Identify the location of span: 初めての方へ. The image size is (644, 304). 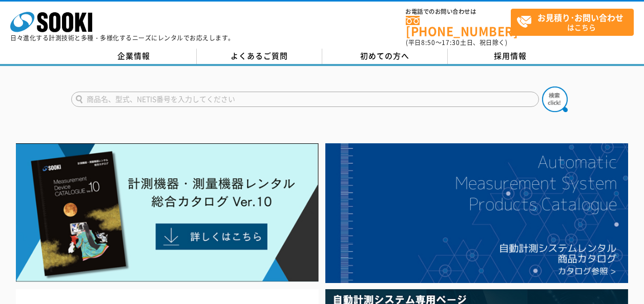
(384, 56).